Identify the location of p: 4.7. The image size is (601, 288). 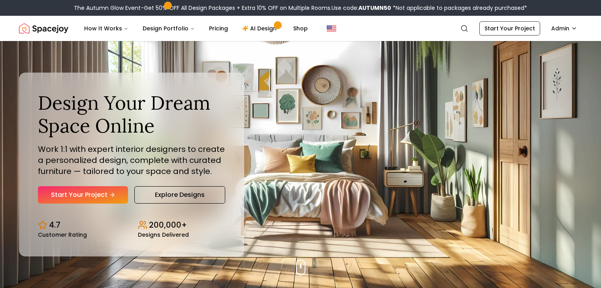
(55, 225).